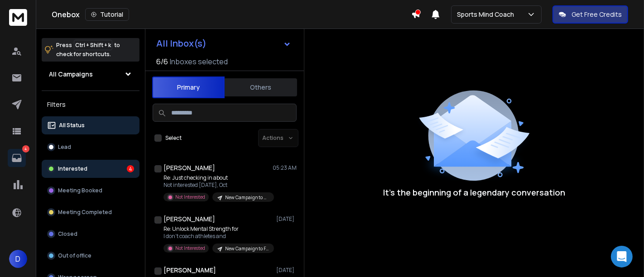 The height and width of the screenshot is (277, 644). What do you see at coordinates (224, 43) in the screenshot?
I see `button: All Inbox(s)` at bounding box center [224, 43].